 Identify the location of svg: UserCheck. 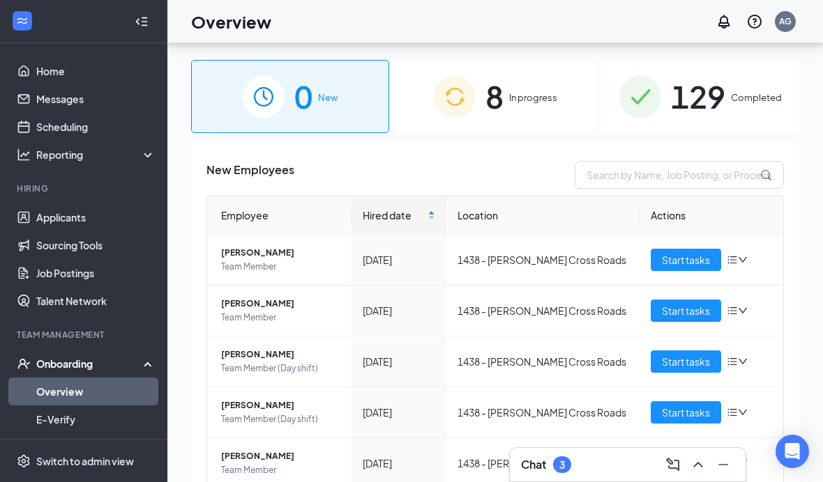
(24, 364).